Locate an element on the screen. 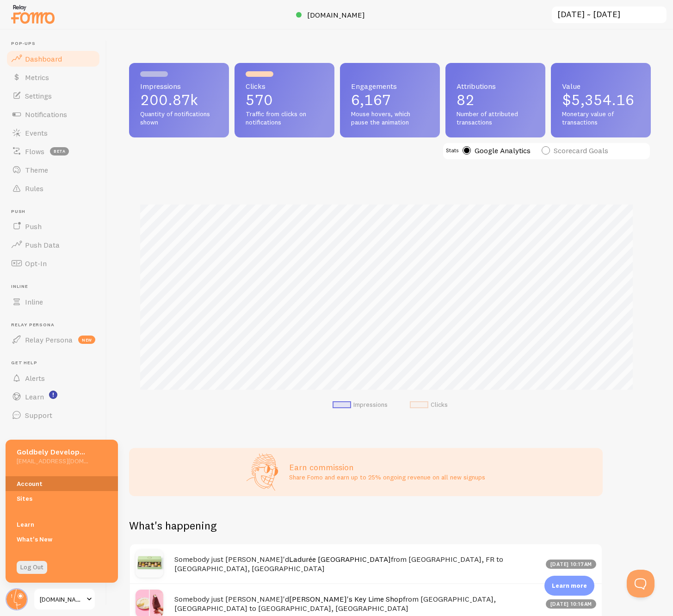 The width and height of the screenshot is (673, 616). a: Inline is located at coordinates (53, 302).